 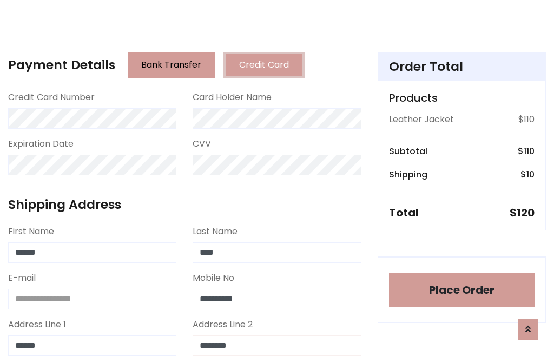 What do you see at coordinates (215, 232) in the screenshot?
I see `label: Last Name` at bounding box center [215, 232].